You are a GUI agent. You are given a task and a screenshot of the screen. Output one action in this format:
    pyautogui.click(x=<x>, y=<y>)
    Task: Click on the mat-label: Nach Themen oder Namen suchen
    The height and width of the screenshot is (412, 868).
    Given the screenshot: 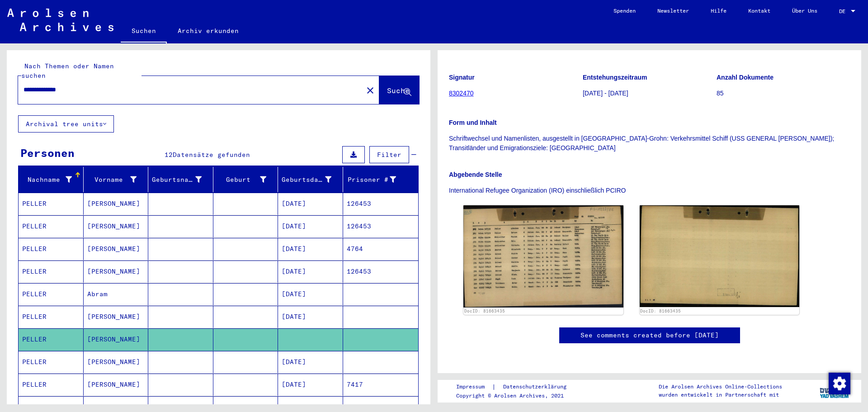 What is the action you would take?
    pyautogui.click(x=68, y=70)
    